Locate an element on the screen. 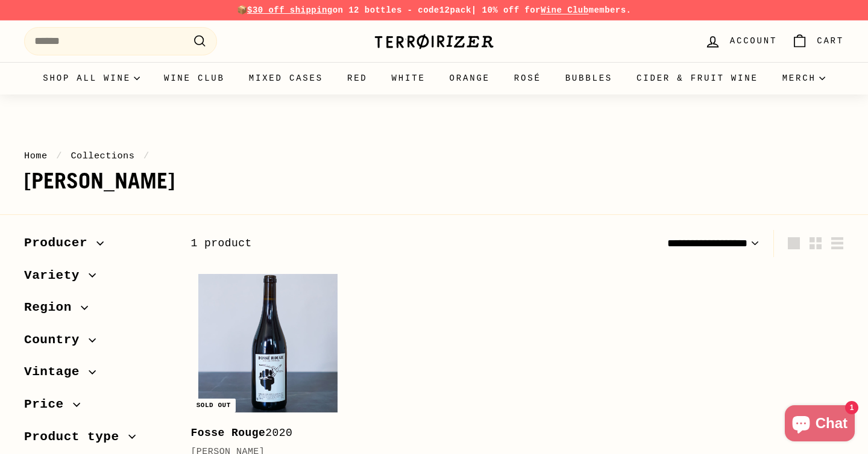  a: Bubbles is located at coordinates (589, 78).